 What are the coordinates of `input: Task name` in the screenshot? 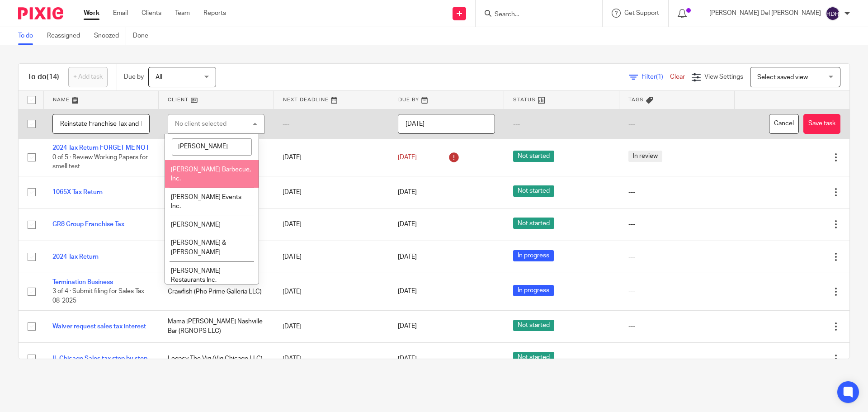 It's located at (101, 124).